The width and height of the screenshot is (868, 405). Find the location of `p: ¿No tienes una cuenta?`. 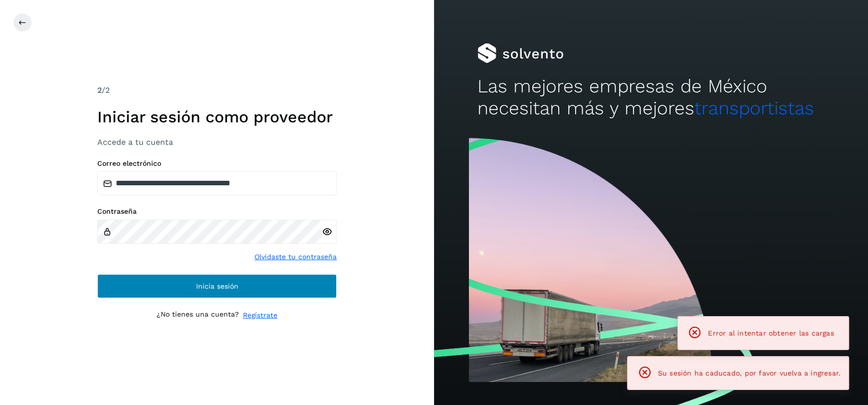

p: ¿No tienes una cuenta? is located at coordinates (198, 315).